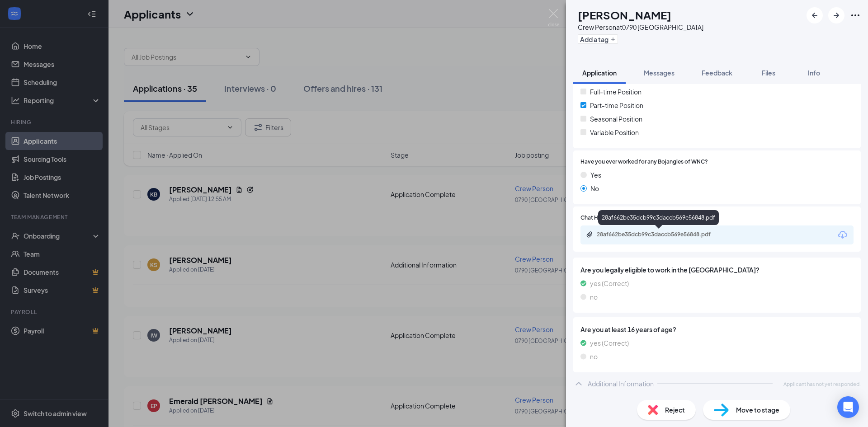  Describe the element at coordinates (596, 175) in the screenshot. I see `span: Yes` at that location.